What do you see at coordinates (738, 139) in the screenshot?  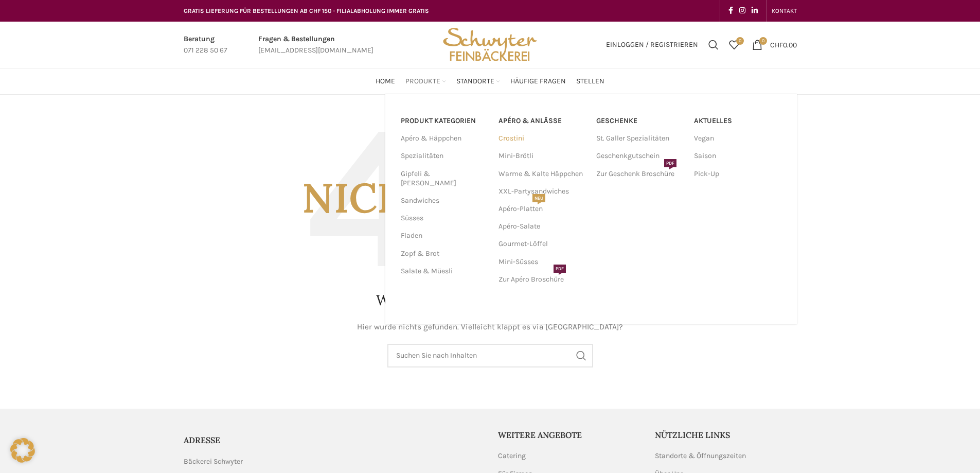 I see `a: Vegan` at bounding box center [738, 139].